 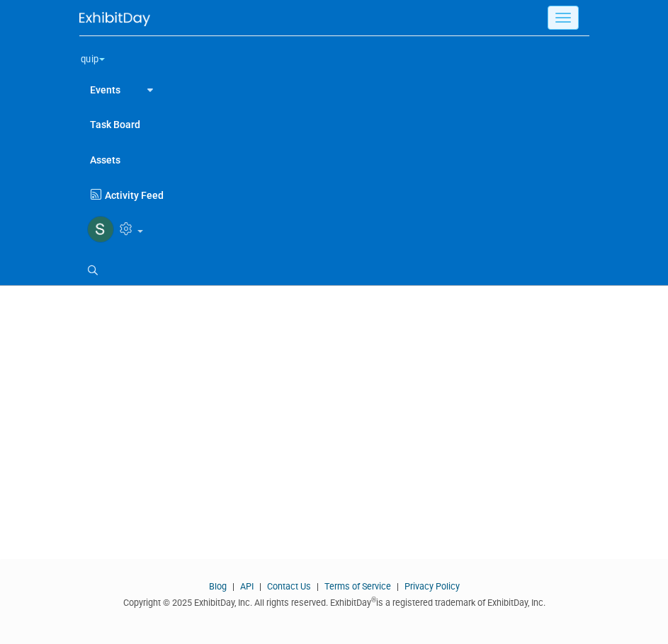 What do you see at coordinates (334, 160) in the screenshot?
I see `a: Assets` at bounding box center [334, 160].